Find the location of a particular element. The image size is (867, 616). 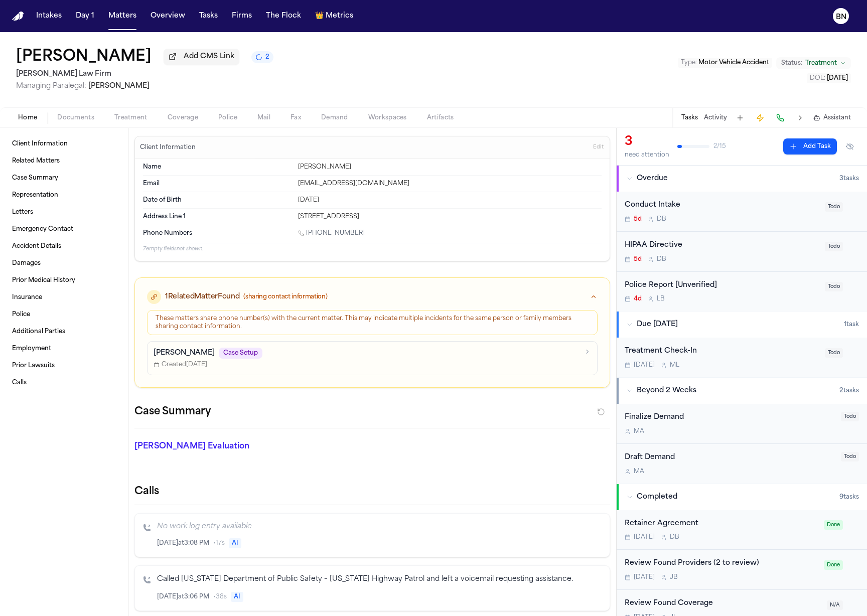

button: Hide completed tasks (⌘⇧H) is located at coordinates (850, 147).